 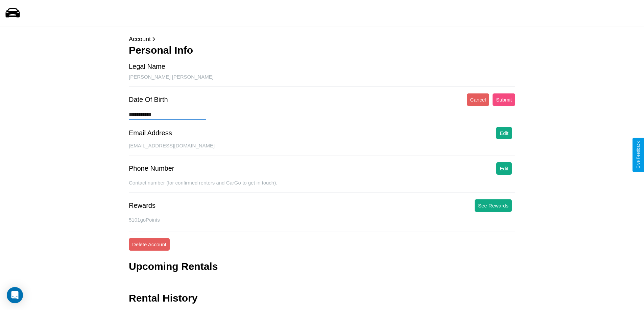 What do you see at coordinates (148, 100) in the screenshot?
I see `div: Date Of Birth` at bounding box center [148, 100].